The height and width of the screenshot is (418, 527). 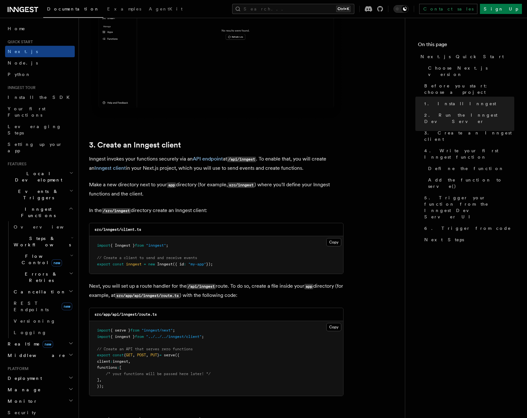 I want to click on span: "my-app", so click(x=197, y=264).